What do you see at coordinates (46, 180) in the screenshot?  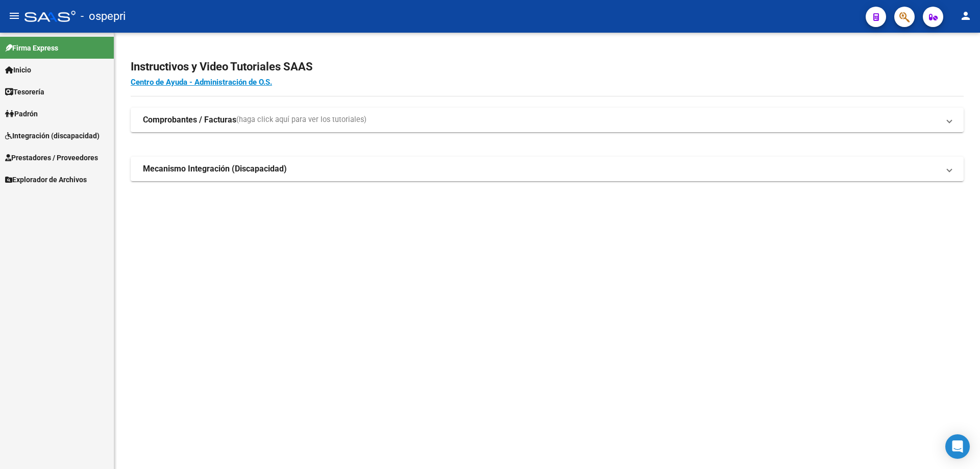 I see `span: Explorador de Archivos` at bounding box center [46, 180].